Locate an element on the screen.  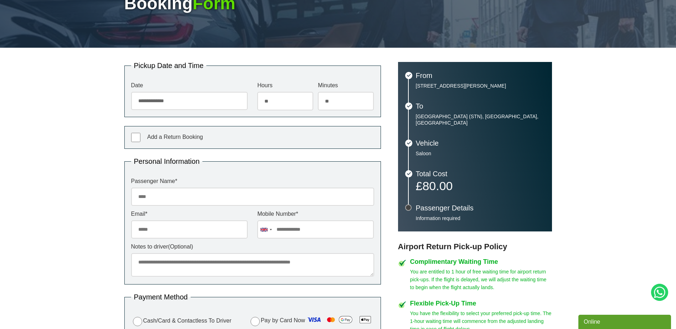
label: Pay by Card Now is located at coordinates (311, 321).